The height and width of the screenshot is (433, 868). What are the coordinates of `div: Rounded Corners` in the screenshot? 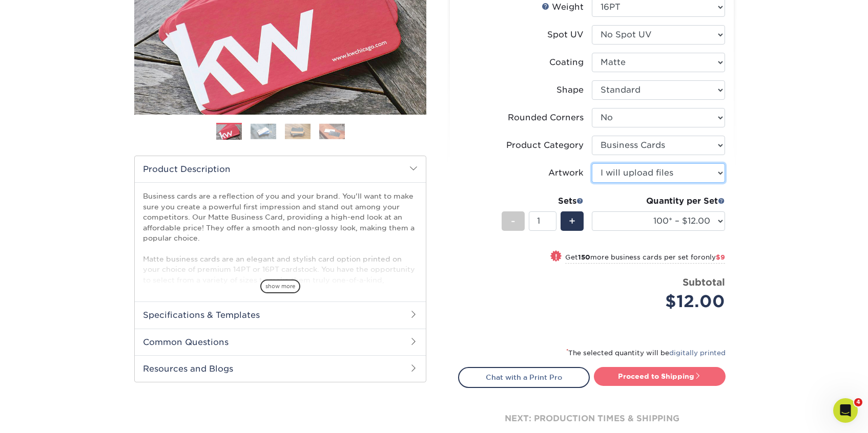 It's located at (546, 118).